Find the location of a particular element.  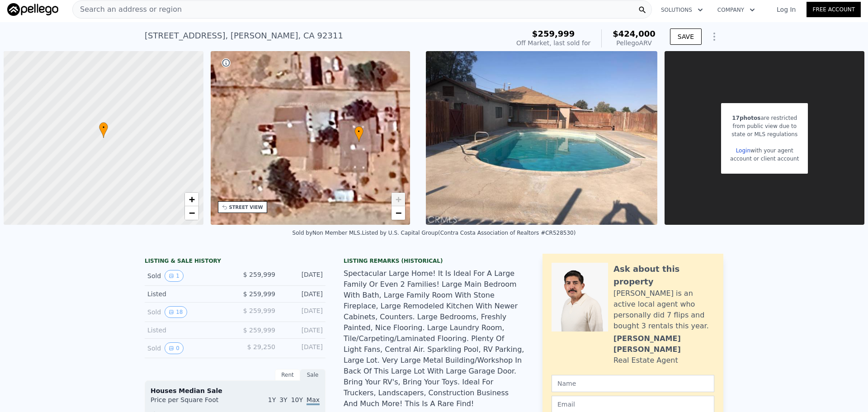

div: Listing Remarks (Historical) is located at coordinates (434, 261).